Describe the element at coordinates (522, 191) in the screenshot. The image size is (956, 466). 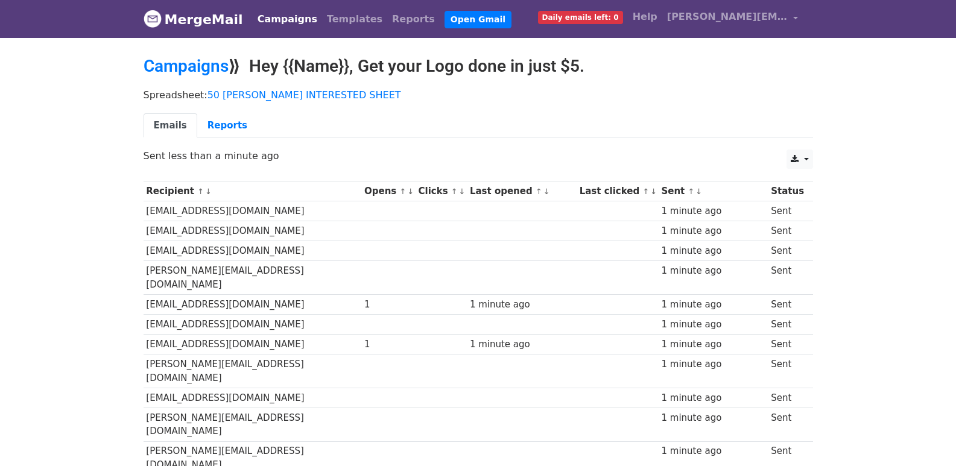
I see `th: Last opened` at that location.